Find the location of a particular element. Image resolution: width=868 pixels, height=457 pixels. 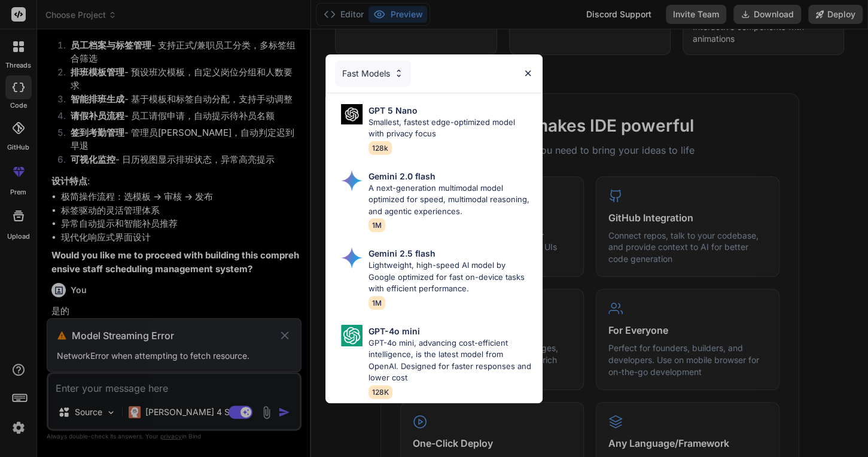

p: GPT-4o mini is located at coordinates (394, 331).